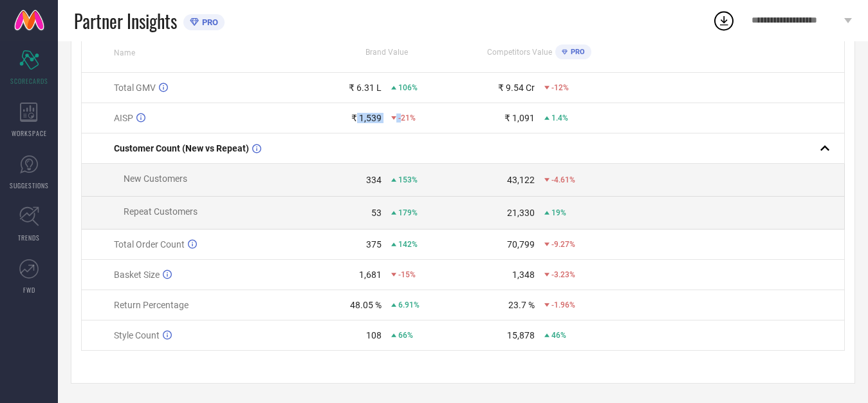 The width and height of the screenshot is (868, 403). What do you see at coordinates (521, 335) in the screenshot?
I see `div: 15,878` at bounding box center [521, 335].